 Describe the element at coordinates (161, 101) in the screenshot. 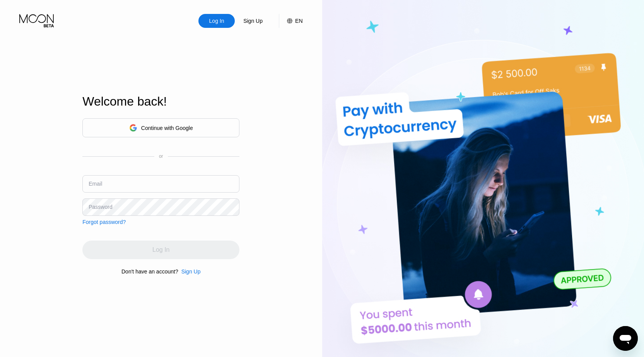

I see `div: Welcome back!` at that location.